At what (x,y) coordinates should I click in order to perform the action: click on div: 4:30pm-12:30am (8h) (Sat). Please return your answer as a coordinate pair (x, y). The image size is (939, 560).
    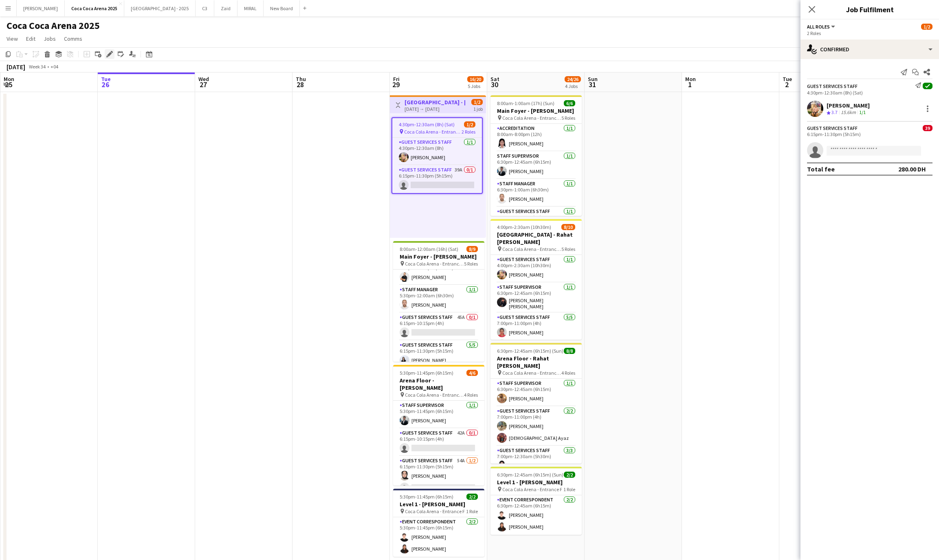
    Looking at the image, I should click on (870, 92).